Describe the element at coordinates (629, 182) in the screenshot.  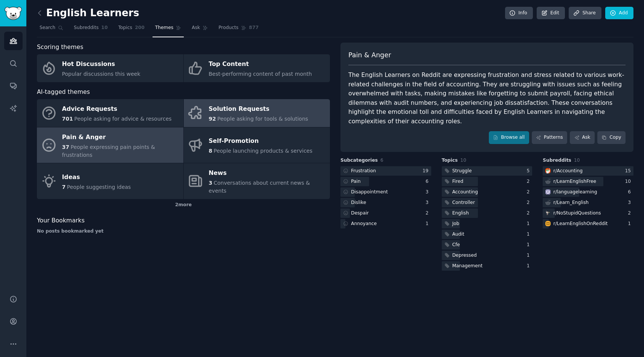
I see `div: 10` at that location.